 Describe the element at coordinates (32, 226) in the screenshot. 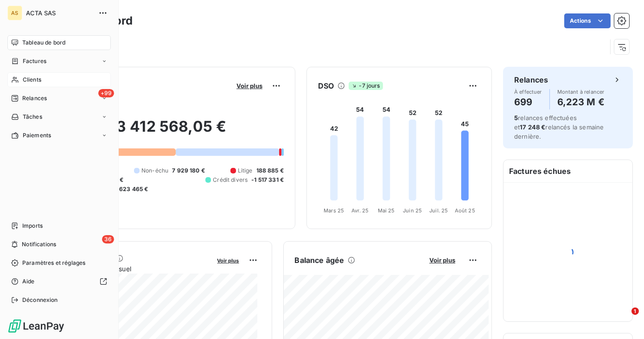

I see `span: Imports` at that location.